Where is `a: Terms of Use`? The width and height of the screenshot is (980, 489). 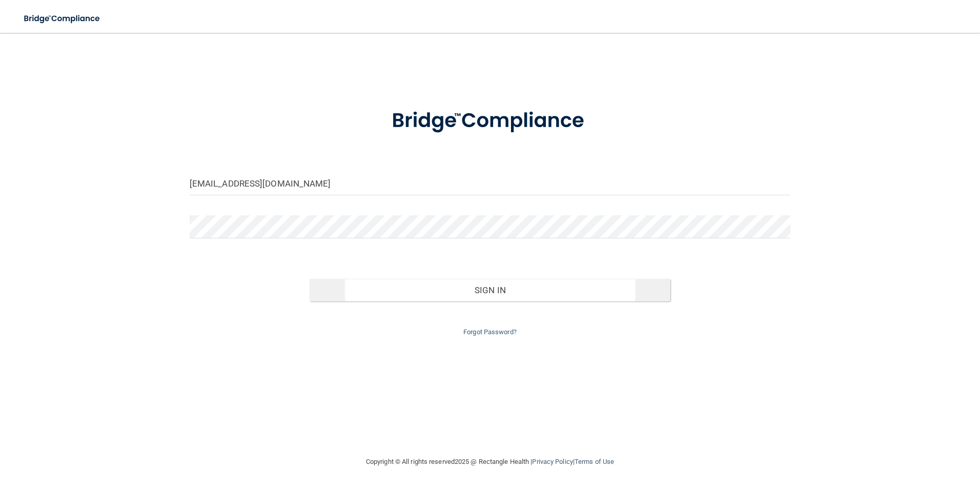
a: Terms of Use is located at coordinates (594, 461).